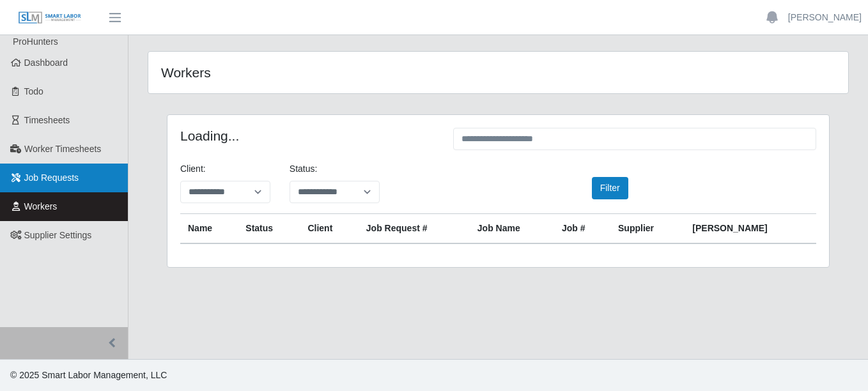 The height and width of the screenshot is (391, 868). What do you see at coordinates (268, 228) in the screenshot?
I see `th: Status` at bounding box center [268, 228].